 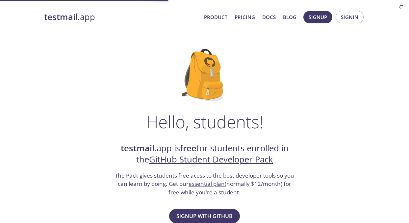 What do you see at coordinates (215, 17) in the screenshot?
I see `a: Product` at bounding box center [215, 17].